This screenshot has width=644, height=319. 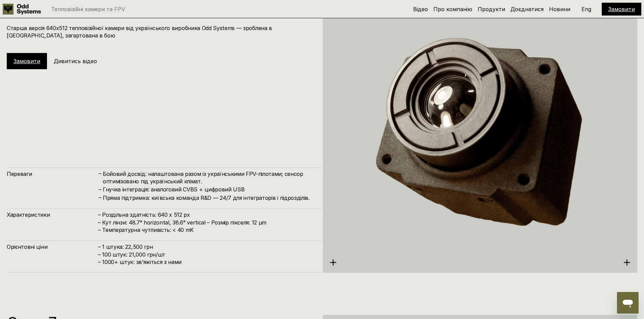 What do you see at coordinates (75, 61) in the screenshot?
I see `h5: Дивитись відео` at bounding box center [75, 61].